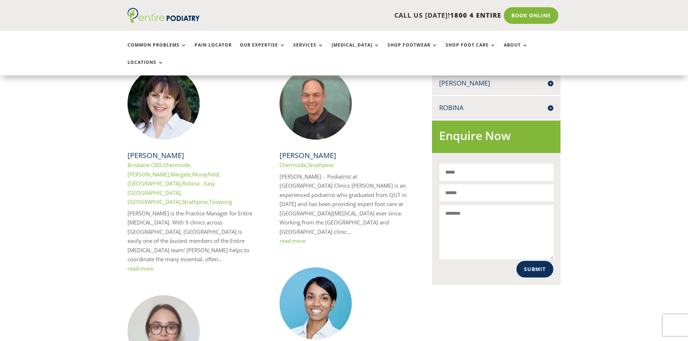  Describe the element at coordinates (164, 21) in the screenshot. I see `a: Entire Podiatry` at that location.